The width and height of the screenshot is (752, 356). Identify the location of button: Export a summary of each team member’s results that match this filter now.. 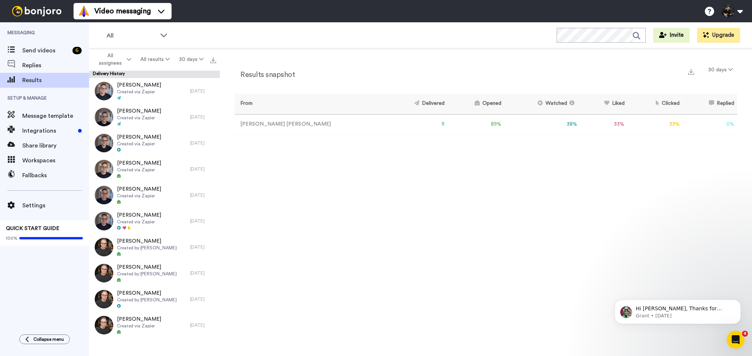
(691, 71).